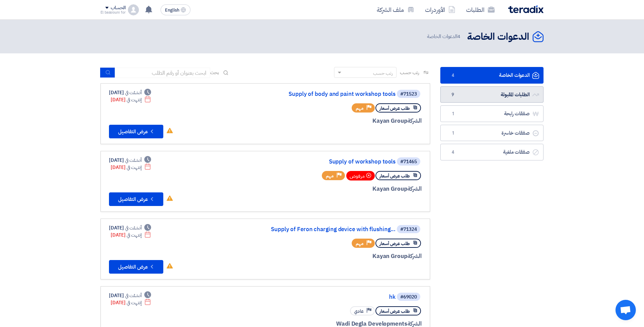 The height and width of the screenshot is (327, 644). Describe the element at coordinates (383, 73) in the screenshot. I see `div: رتب حسب` at that location.